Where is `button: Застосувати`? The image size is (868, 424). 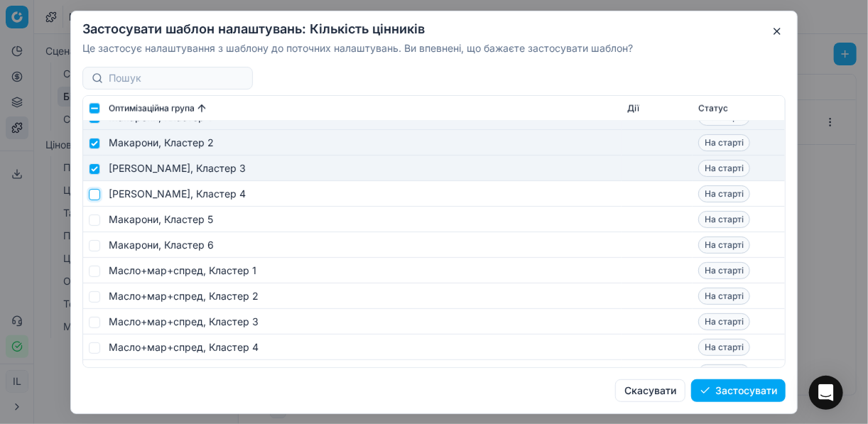 button: Застосувати is located at coordinates (738, 391).